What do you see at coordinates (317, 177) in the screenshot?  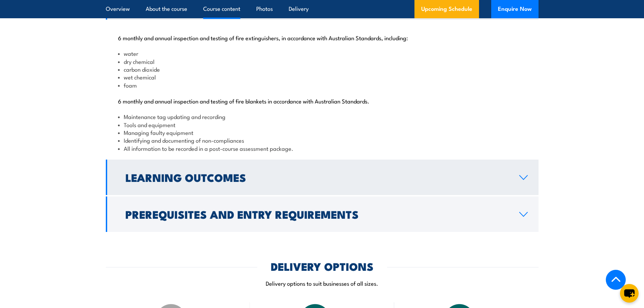 I see `h2: Learning Outcomes` at bounding box center [317, 177].